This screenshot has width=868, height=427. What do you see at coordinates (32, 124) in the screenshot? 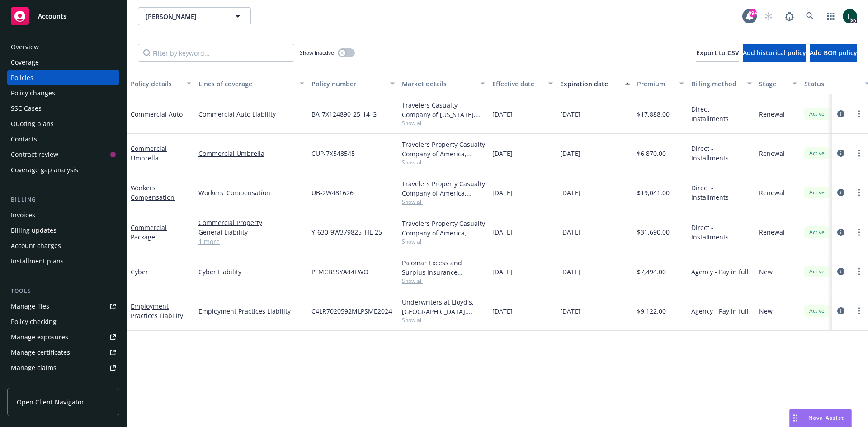
I see `div: Quoting plans` at bounding box center [32, 124].